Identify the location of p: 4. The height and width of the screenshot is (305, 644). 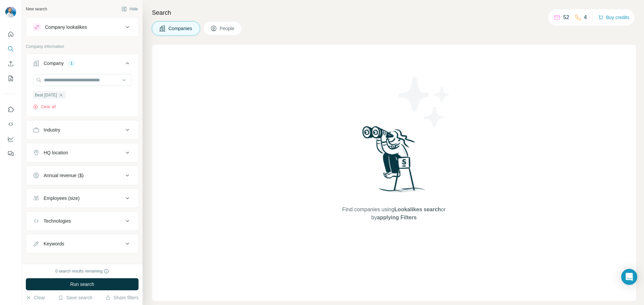
(585, 17).